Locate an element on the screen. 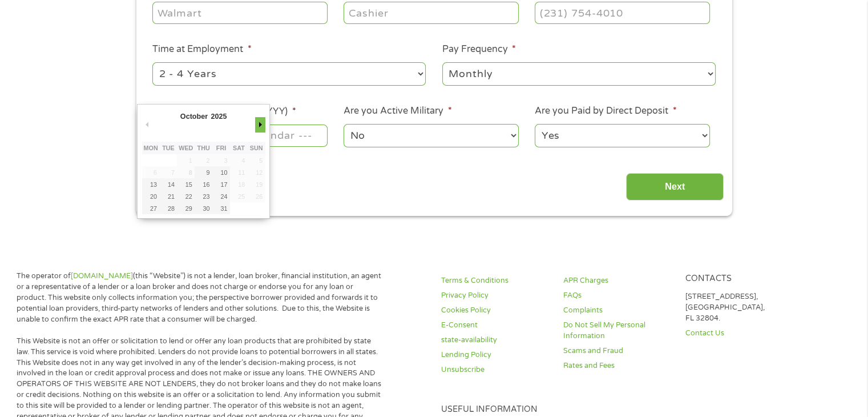 This screenshot has height=417, width=868. a: E-Consent is located at coordinates (495, 325).